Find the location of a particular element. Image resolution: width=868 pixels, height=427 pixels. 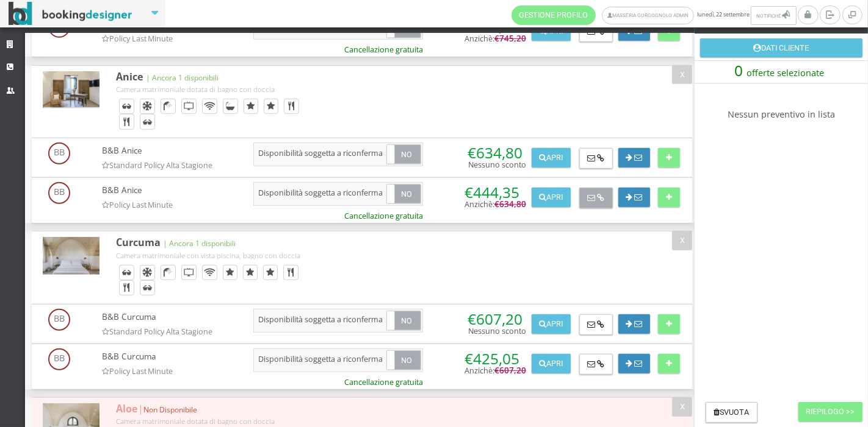

img: BookingDesigner.com is located at coordinates (70, 13).